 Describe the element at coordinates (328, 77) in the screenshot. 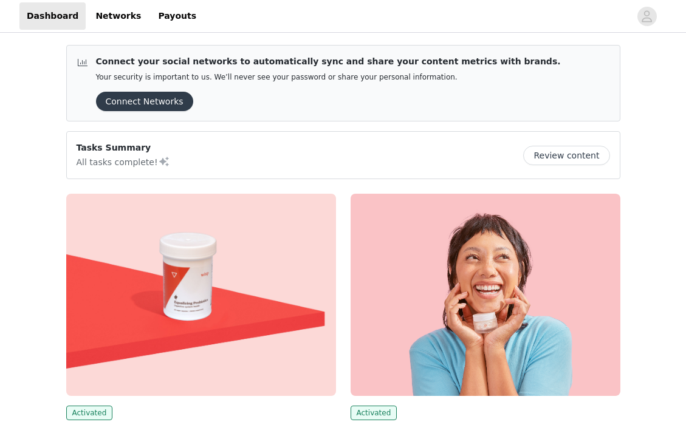

I see `p: Your security is important to us. We’ll never see your password or share your personal information.` at that location.